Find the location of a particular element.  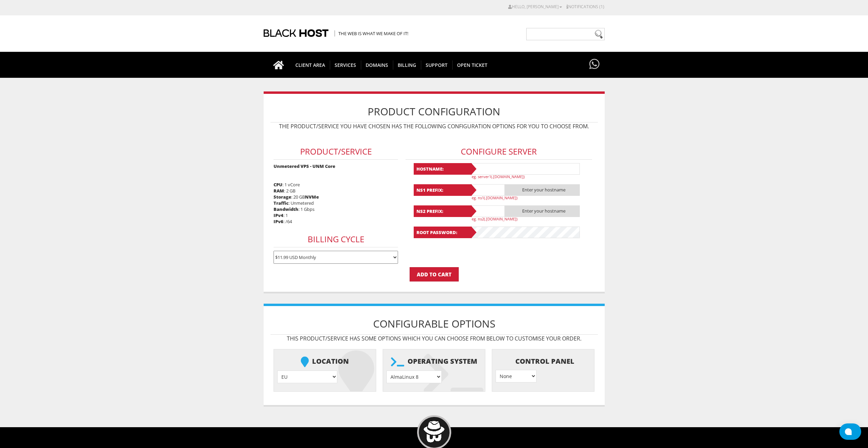

input: Add to Cart is located at coordinates (434, 274).